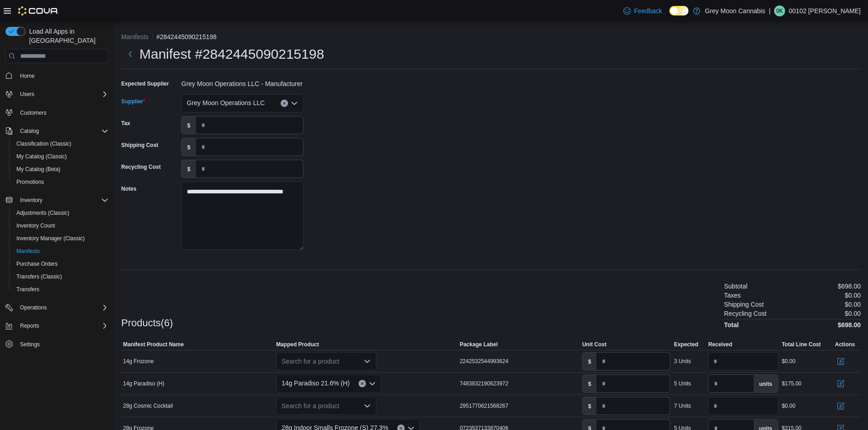 This screenshot has width=868, height=430. I want to click on p: $698.00, so click(849, 286).